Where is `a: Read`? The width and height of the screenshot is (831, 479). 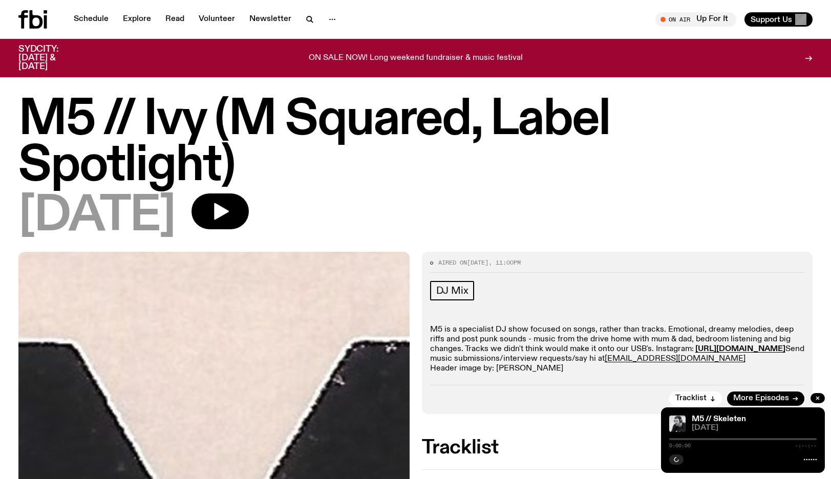 a: Read is located at coordinates (175, 19).